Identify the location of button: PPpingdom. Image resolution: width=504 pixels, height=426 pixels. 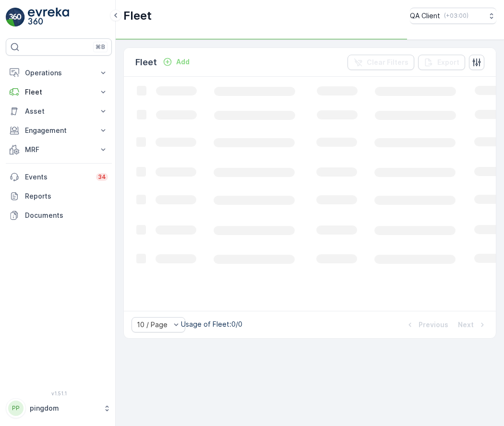
(58, 408).